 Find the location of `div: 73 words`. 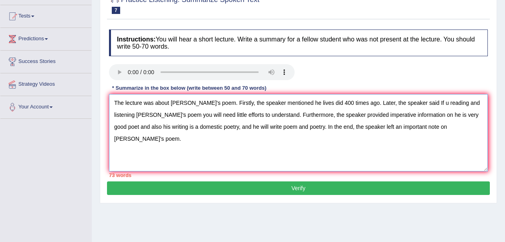

div: 73 words is located at coordinates (298, 175).